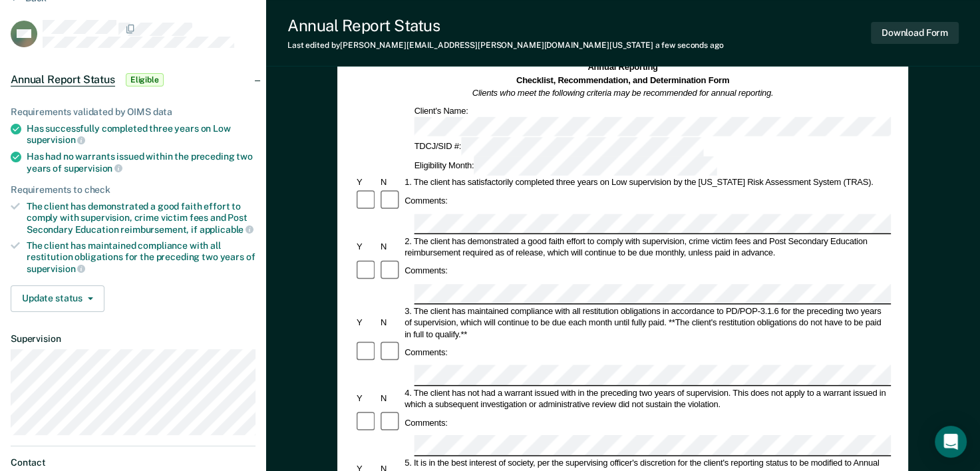  Describe the element at coordinates (566, 166) in the screenshot. I see `div: Eligibility Month:` at that location.